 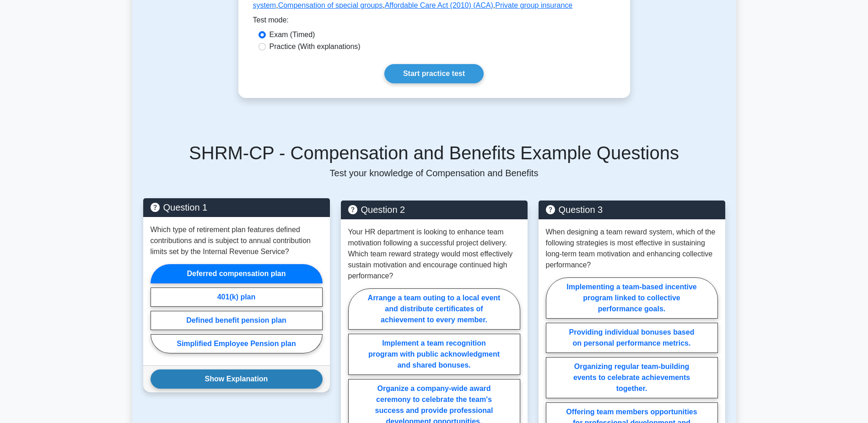 I want to click on label: Organizing regular team-building events to celebrate achievements together., so click(x=632, y=378).